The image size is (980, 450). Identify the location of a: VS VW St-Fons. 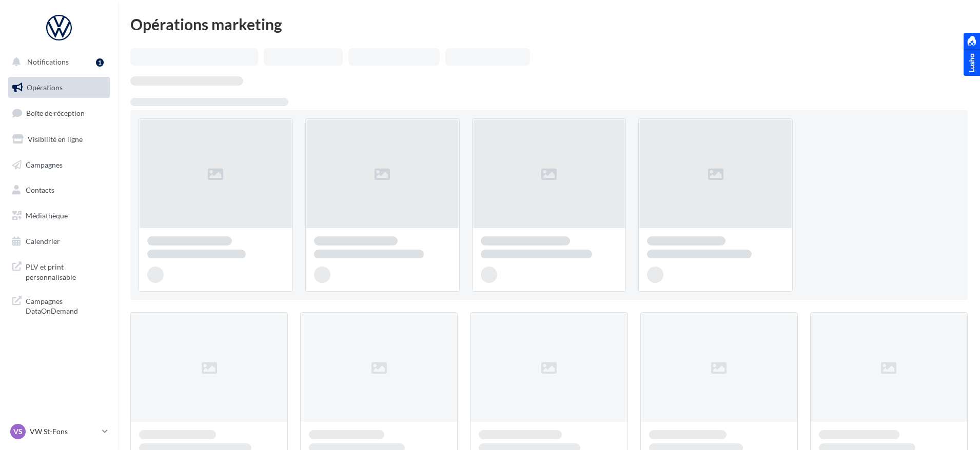
(59, 432).